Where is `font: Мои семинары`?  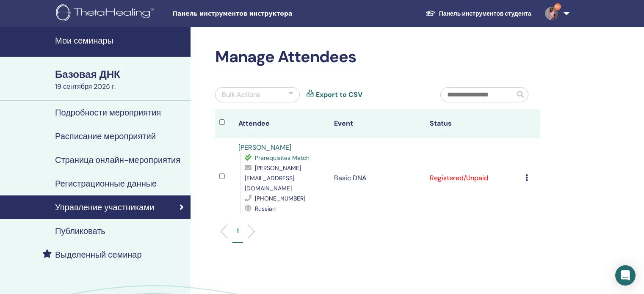 font: Мои семинары is located at coordinates (84, 41).